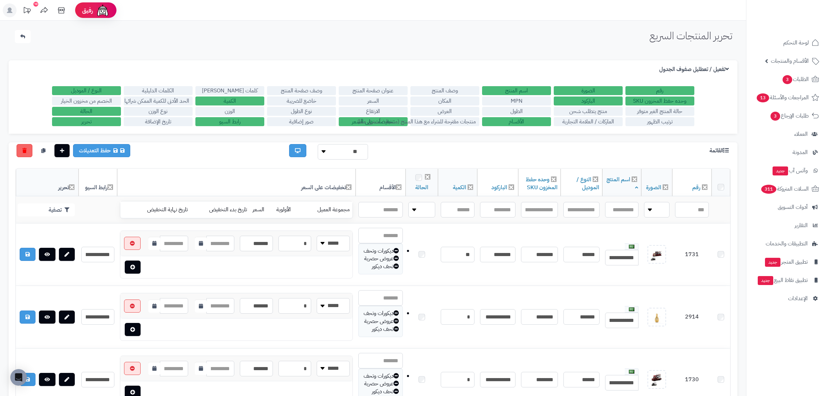 Image resolution: width=827 pixels, height=396 pixels. I want to click on td: تاريخ نهاية التخفيض, so click(159, 210).